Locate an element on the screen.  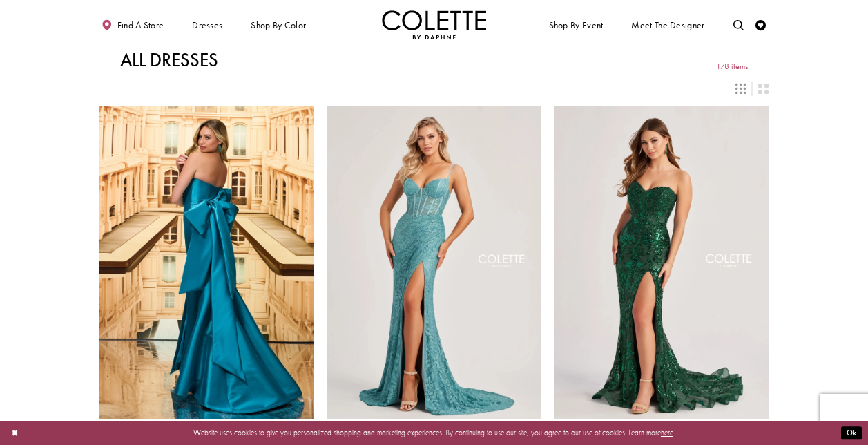
span: Dresses is located at coordinates (208, 25).